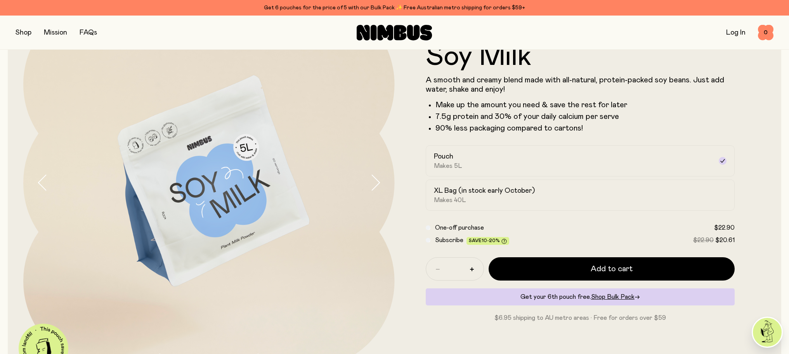  I want to click on a: Log In, so click(736, 33).